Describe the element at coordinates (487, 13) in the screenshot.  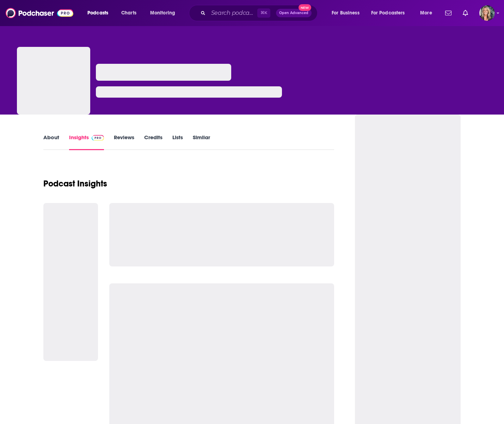
I see `img: User Profile` at that location.